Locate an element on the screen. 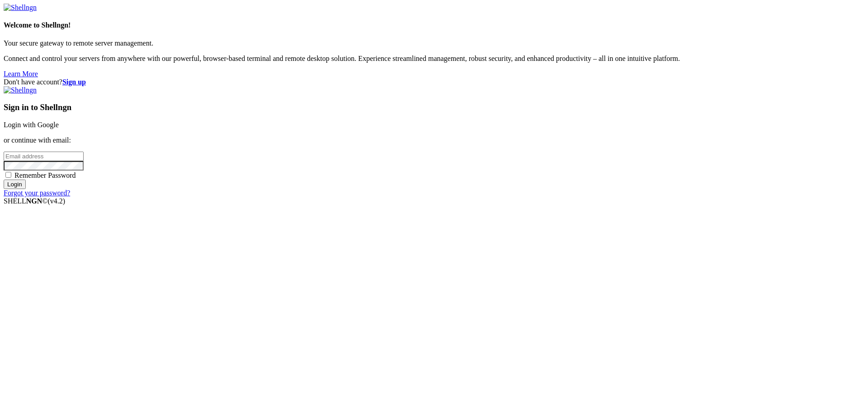  input: Email address is located at coordinates (44, 156).